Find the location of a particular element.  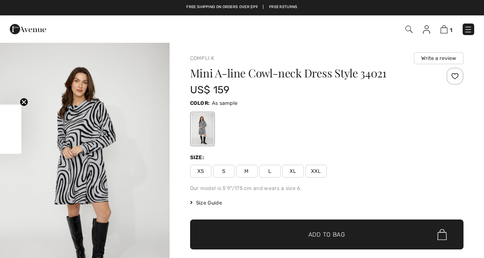

span: XL is located at coordinates (293, 171).